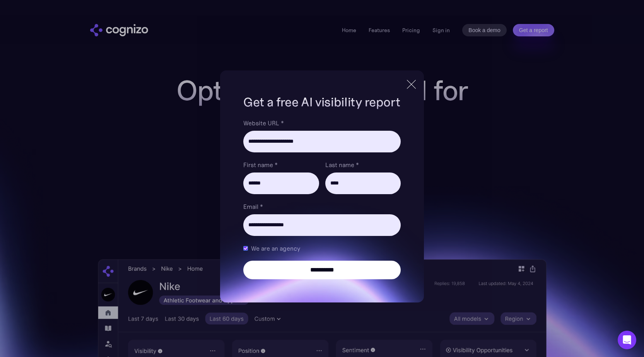  I want to click on form: Brand Report Form, so click(322, 199).